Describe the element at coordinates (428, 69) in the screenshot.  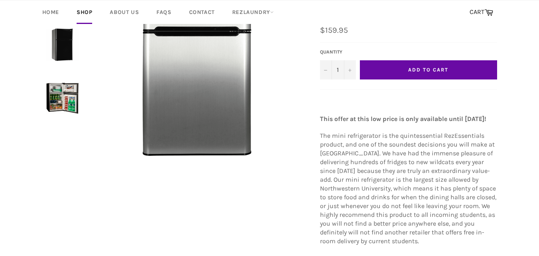
I see `span: Add to Cart` at that location.